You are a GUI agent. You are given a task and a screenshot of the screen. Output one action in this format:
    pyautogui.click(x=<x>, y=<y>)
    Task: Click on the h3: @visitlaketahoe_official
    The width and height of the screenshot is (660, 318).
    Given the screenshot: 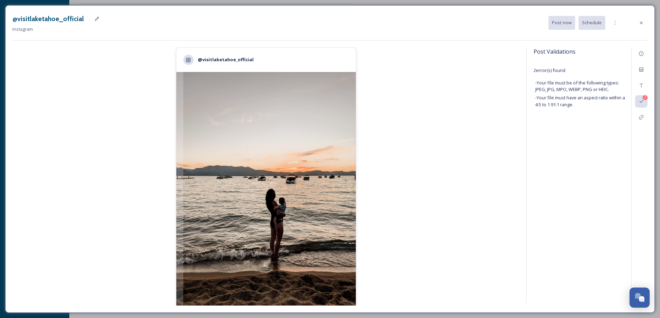 What is the action you would take?
    pyautogui.click(x=48, y=19)
    